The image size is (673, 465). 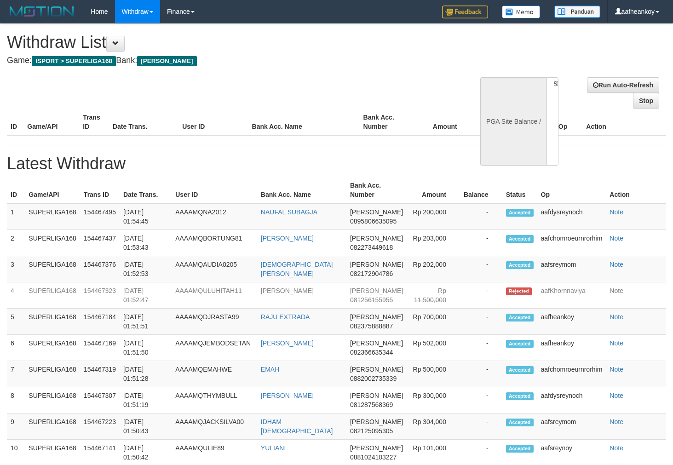 I want to click on th: Op, so click(x=569, y=122).